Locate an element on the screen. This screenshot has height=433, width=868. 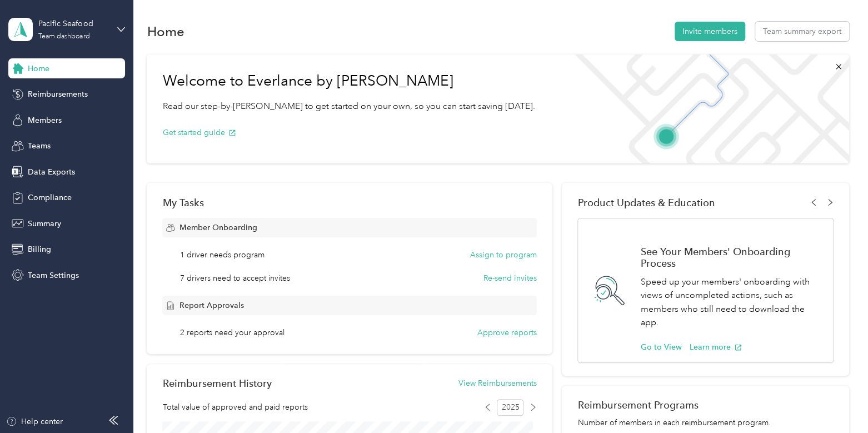
h2: Reimbursement Programs is located at coordinates (705, 405).